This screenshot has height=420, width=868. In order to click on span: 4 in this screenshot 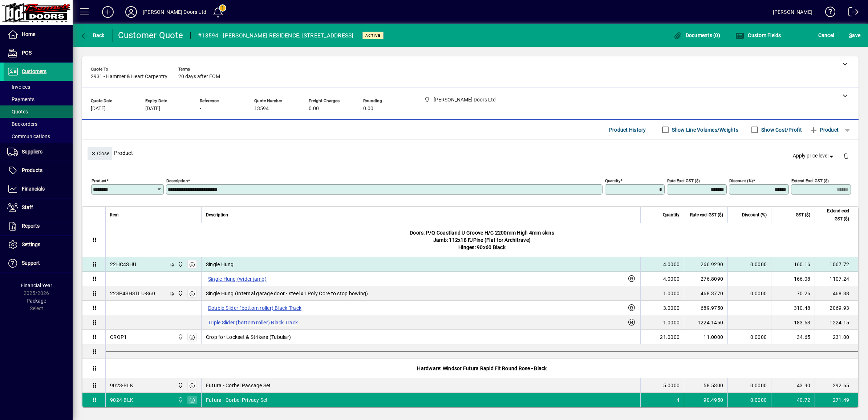, I will do `click(678, 400)`.